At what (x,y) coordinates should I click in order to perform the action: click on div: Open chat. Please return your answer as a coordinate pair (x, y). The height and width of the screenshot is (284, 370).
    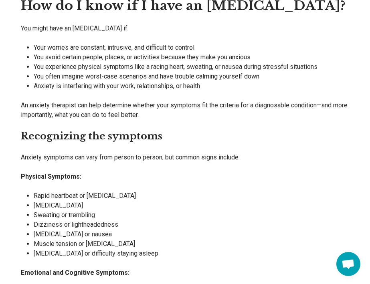
    Looking at the image, I should click on (348, 264).